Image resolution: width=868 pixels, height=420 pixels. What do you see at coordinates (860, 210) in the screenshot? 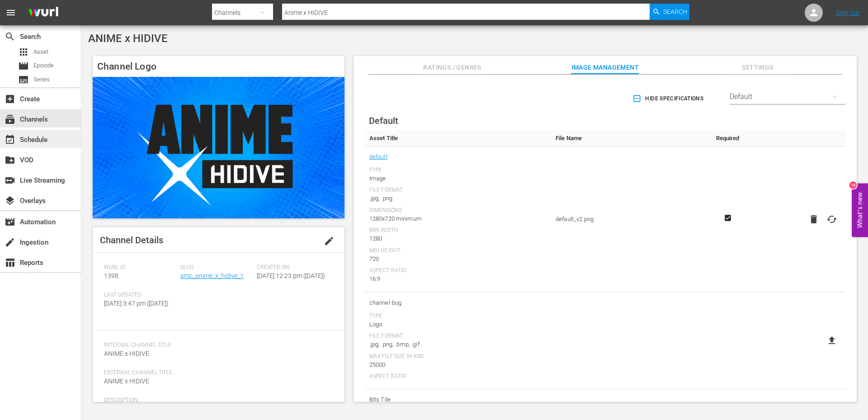
I see `button: Open Feedback Widget` at bounding box center [860, 210].